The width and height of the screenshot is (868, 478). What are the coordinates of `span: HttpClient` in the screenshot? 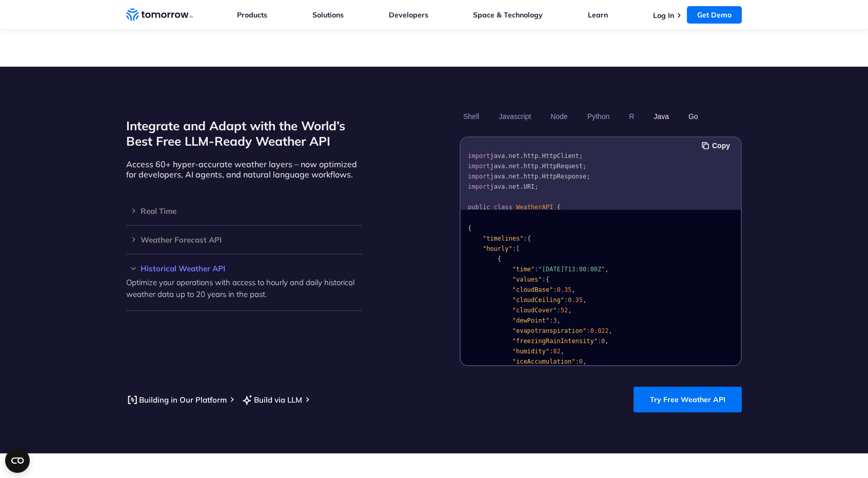 It's located at (561, 156).